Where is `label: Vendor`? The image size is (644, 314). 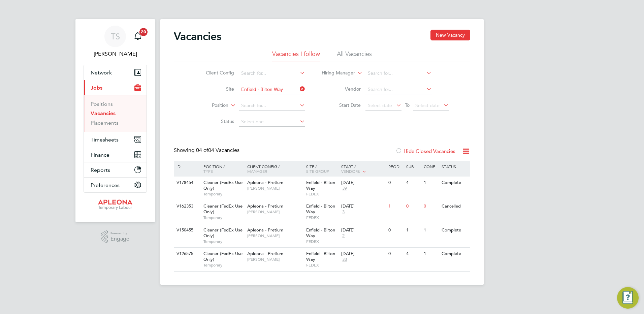 label: Vendor is located at coordinates (341, 89).